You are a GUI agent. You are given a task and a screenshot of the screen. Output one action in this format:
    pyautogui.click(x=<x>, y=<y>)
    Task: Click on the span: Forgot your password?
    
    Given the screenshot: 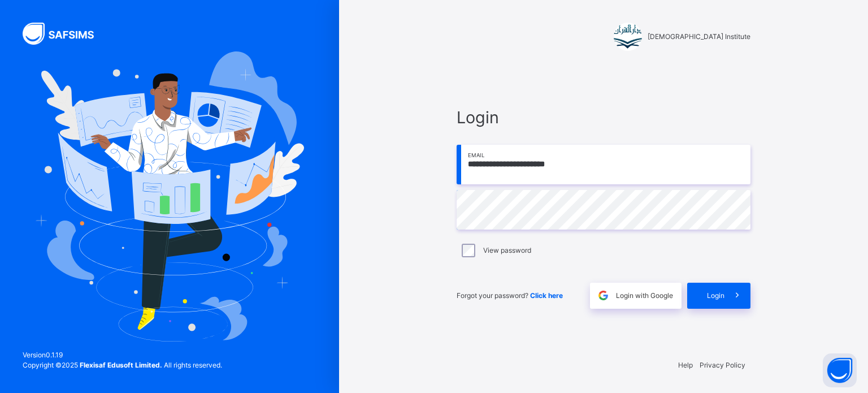 What is the action you would take?
    pyautogui.click(x=509, y=295)
    